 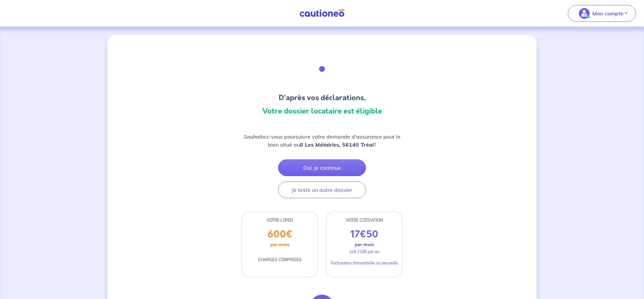 What do you see at coordinates (280, 260) in the screenshot?
I see `p: CHARGES COMPRISES` at bounding box center [280, 260].